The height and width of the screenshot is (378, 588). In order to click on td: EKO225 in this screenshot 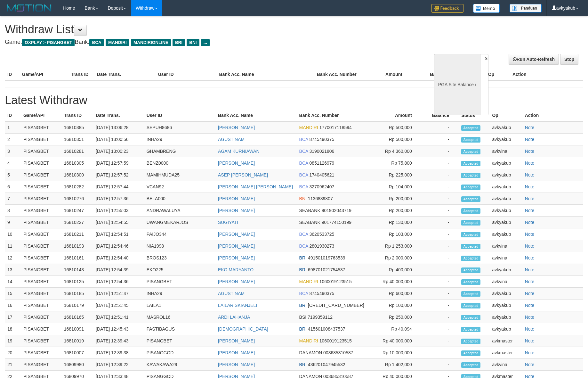, I will do `click(179, 270)`.